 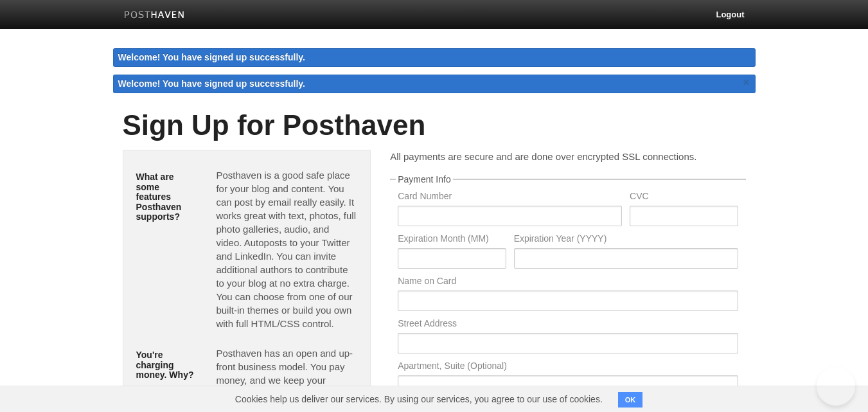 What do you see at coordinates (424, 180) in the screenshot?
I see `legend: Payment Info` at bounding box center [424, 180].